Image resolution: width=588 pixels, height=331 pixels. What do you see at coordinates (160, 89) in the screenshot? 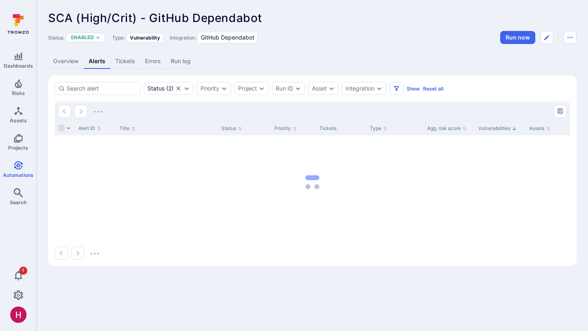
I see `div: ( 2 )` at bounding box center [160, 89].